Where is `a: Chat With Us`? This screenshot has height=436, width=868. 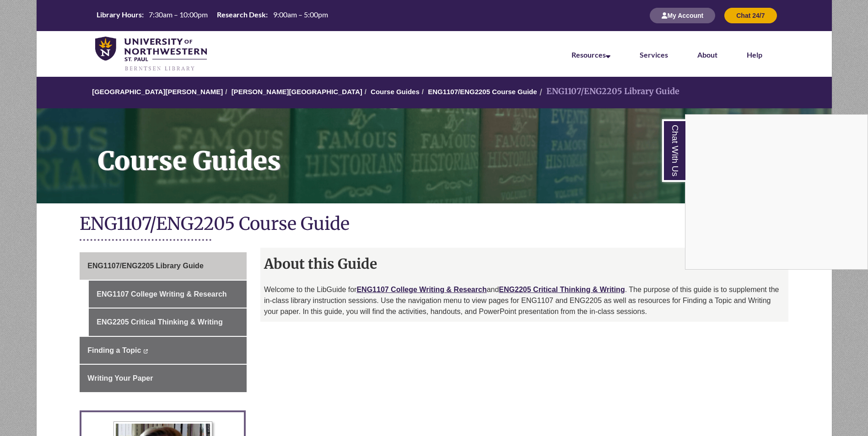 a: Chat With Us is located at coordinates (673, 150).